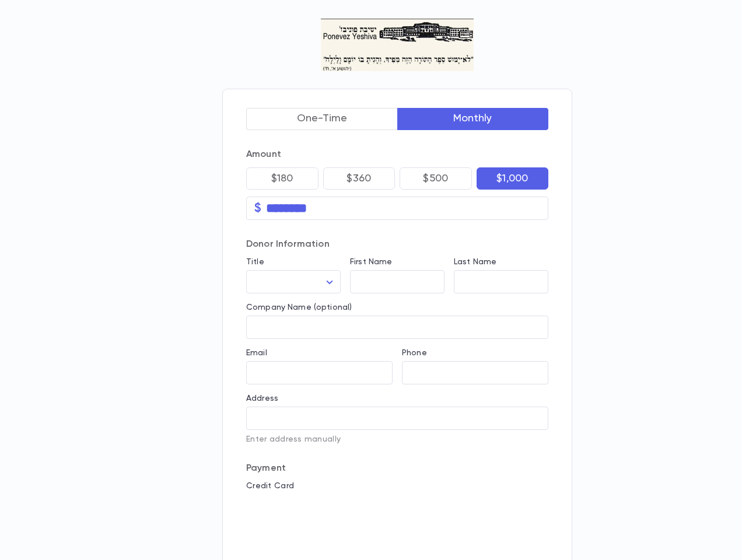 The width and height of the screenshot is (742, 560). I want to click on label: Phone, so click(414, 353).